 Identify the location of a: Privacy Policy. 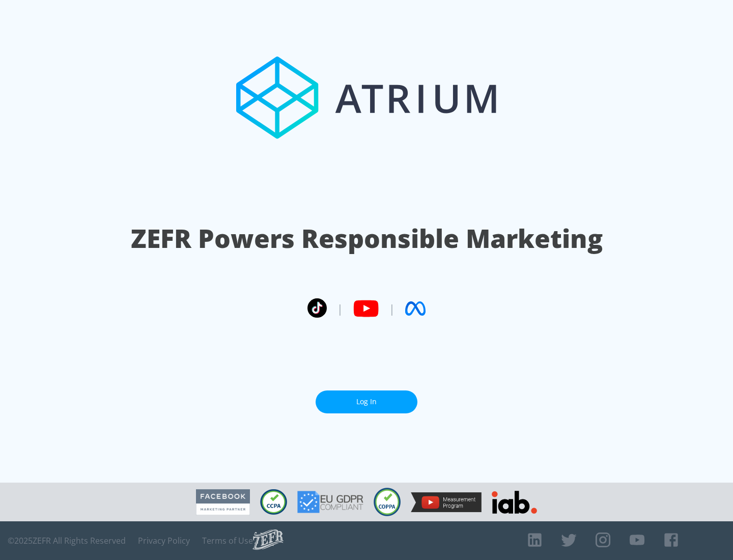
(164, 540).